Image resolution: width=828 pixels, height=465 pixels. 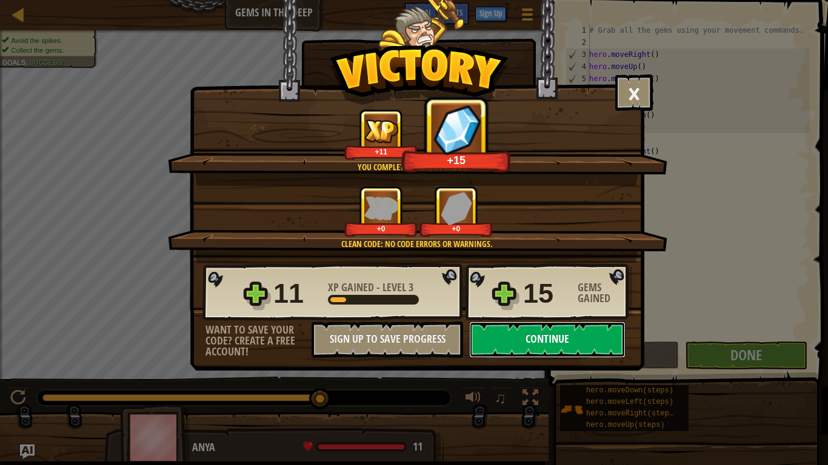 I want to click on div: 15, so click(x=547, y=294).